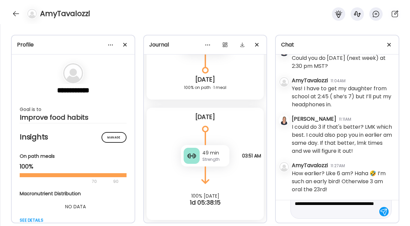 The height and width of the screenshot is (226, 410). I want to click on div: 49 min, so click(214, 152).